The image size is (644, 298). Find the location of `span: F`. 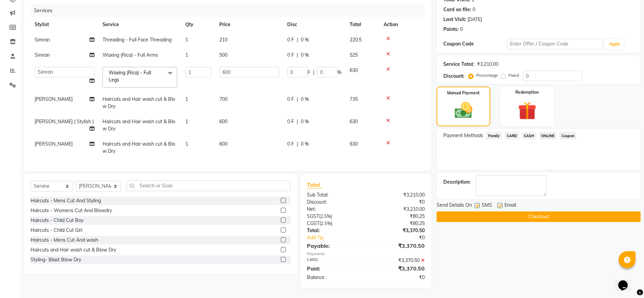

span: F is located at coordinates (309, 72).